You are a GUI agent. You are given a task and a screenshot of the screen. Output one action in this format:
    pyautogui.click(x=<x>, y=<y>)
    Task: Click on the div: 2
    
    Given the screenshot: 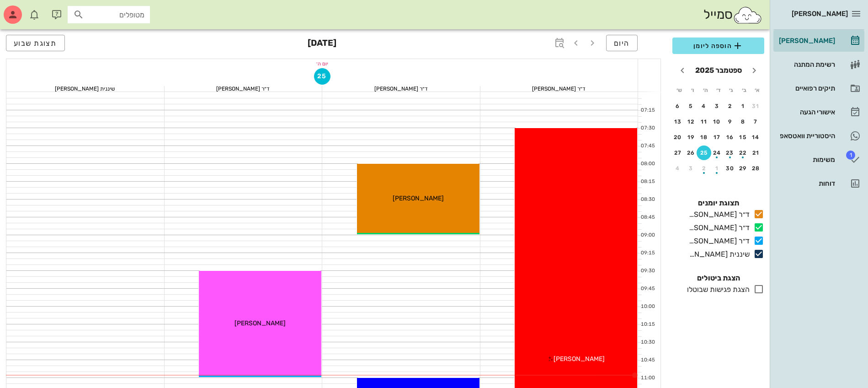 What is the action you would take?
    pyautogui.click(x=730, y=106)
    